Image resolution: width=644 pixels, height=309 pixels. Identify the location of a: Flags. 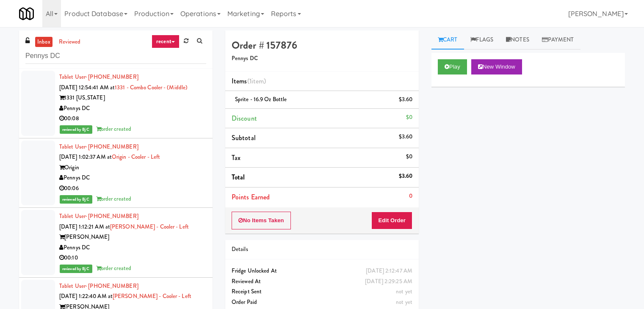
(482, 39).